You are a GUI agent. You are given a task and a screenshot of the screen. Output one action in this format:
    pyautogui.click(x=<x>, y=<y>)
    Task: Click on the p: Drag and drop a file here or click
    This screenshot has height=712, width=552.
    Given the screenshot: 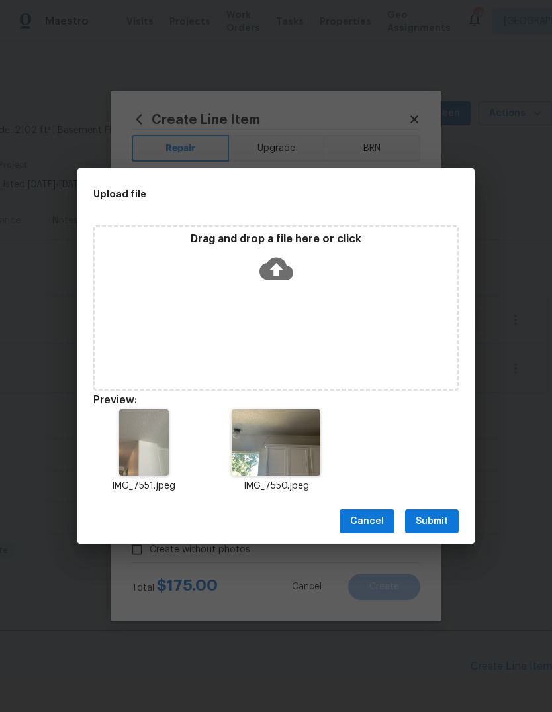 What is the action you would take?
    pyautogui.click(x=276, y=239)
    